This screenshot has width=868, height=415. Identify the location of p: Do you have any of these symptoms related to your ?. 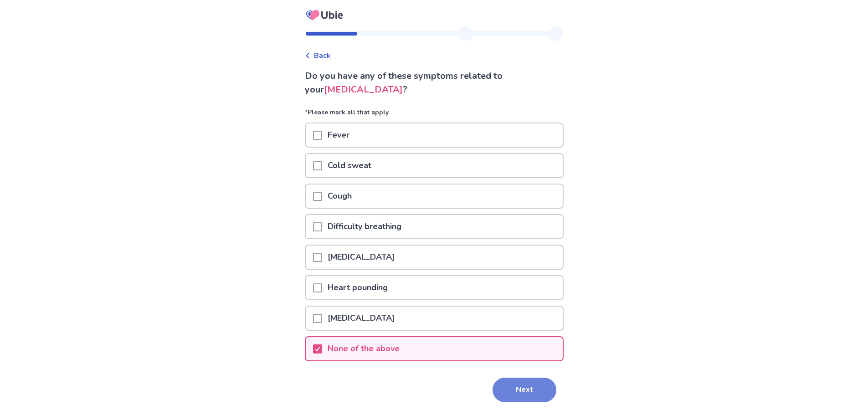
(434, 83).